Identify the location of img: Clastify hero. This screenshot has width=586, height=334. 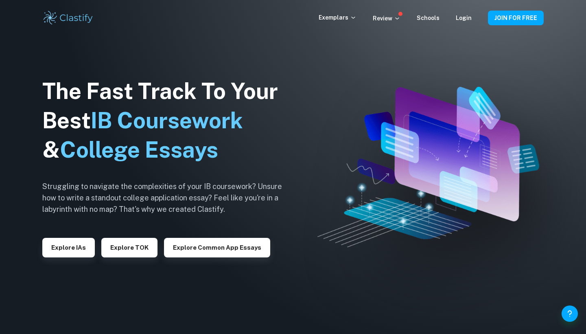
(428, 167).